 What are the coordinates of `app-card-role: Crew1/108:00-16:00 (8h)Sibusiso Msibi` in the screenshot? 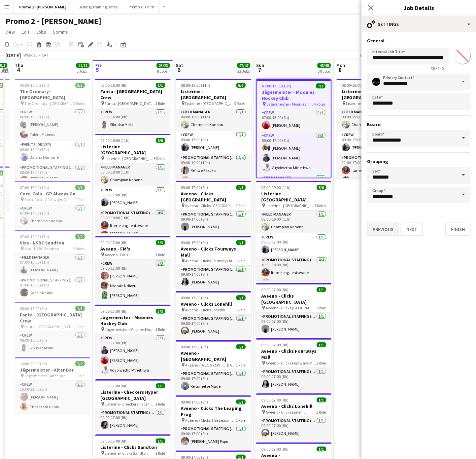 It's located at (53, 344).